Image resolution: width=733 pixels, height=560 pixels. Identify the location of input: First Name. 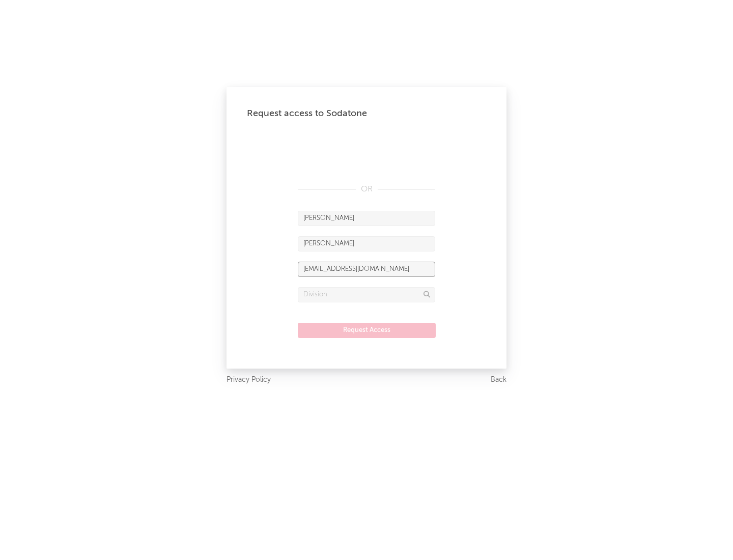
(366, 219).